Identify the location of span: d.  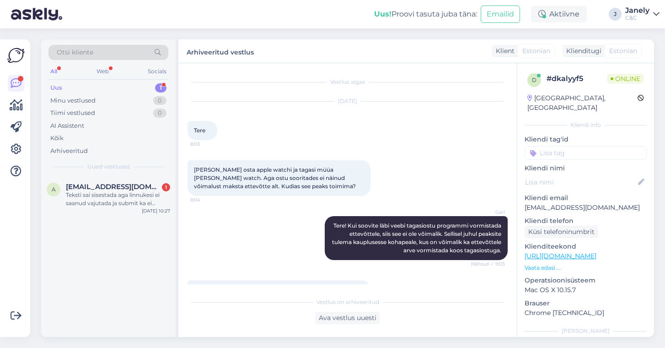
(534, 80).